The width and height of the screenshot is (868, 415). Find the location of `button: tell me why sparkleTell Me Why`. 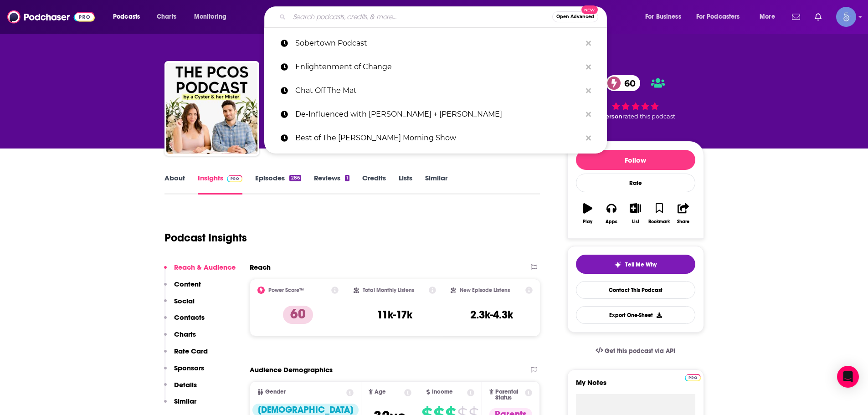

button: tell me why sparkleTell Me Why is located at coordinates (636, 264).